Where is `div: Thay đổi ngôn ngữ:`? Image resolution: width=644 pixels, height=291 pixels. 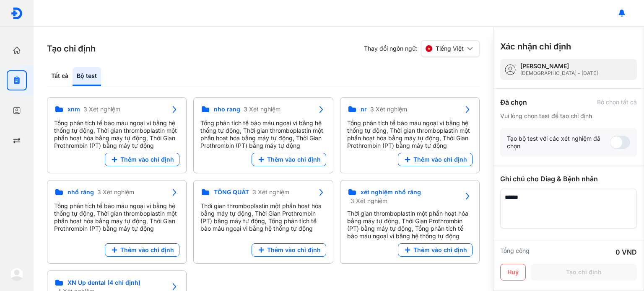 div: Thay đổi ngôn ngữ: is located at coordinates (422, 48).